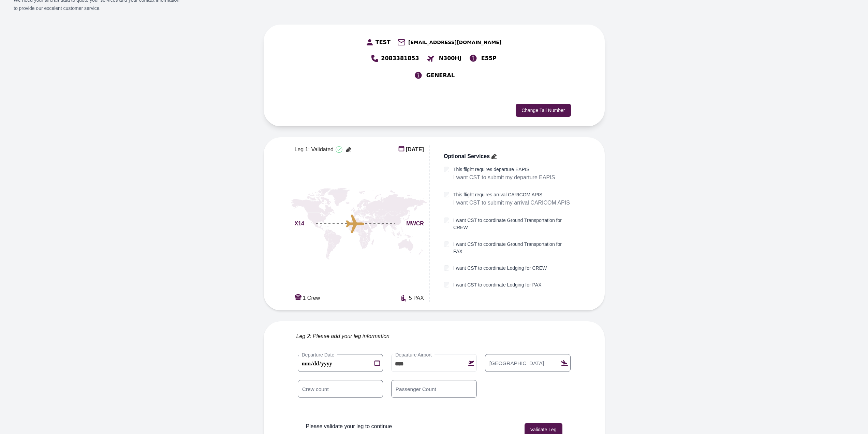 The height and width of the screenshot is (434, 868). What do you see at coordinates (417, 298) in the screenshot?
I see `span: 5 PAX` at bounding box center [417, 298].